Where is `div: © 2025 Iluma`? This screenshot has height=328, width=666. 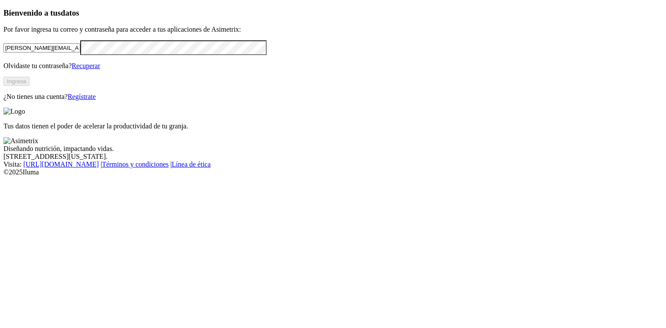 div: © 2025 Iluma is located at coordinates (333, 172).